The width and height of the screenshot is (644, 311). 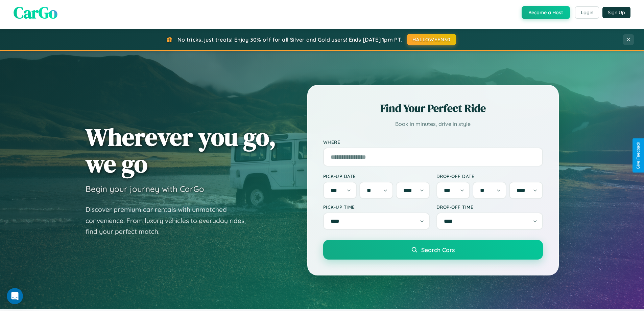 What do you see at coordinates (376, 207) in the screenshot?
I see `label: Pick-up Time` at bounding box center [376, 207].